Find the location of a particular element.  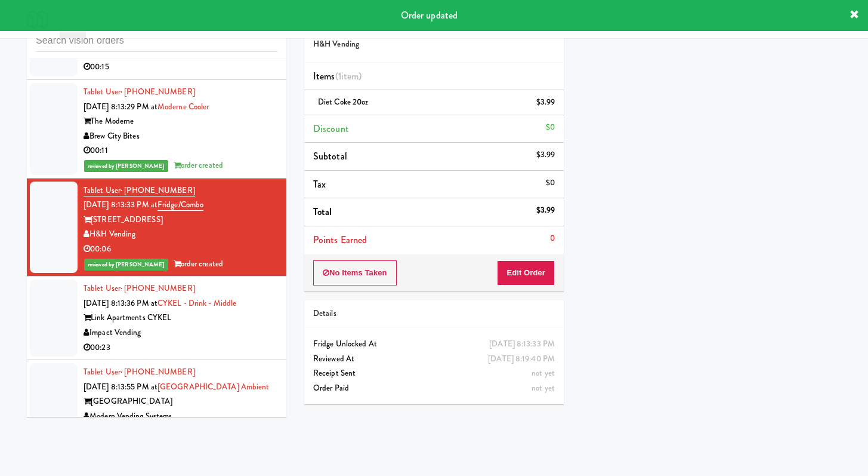

span: (1 ) is located at coordinates (348, 76).